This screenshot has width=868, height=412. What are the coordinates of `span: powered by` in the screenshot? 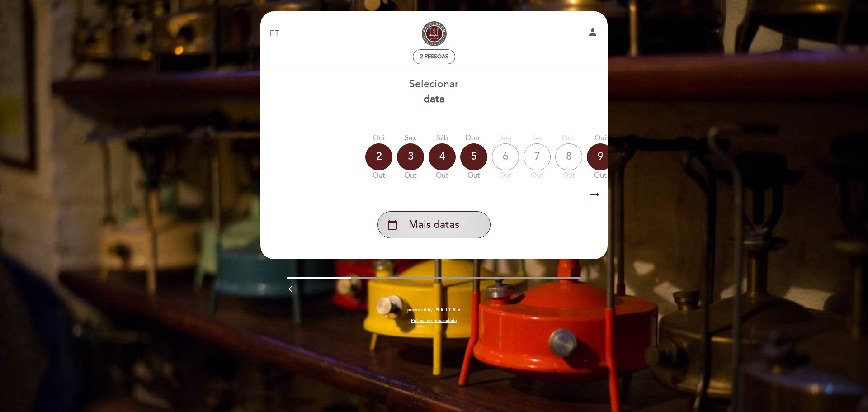 It's located at (420, 310).